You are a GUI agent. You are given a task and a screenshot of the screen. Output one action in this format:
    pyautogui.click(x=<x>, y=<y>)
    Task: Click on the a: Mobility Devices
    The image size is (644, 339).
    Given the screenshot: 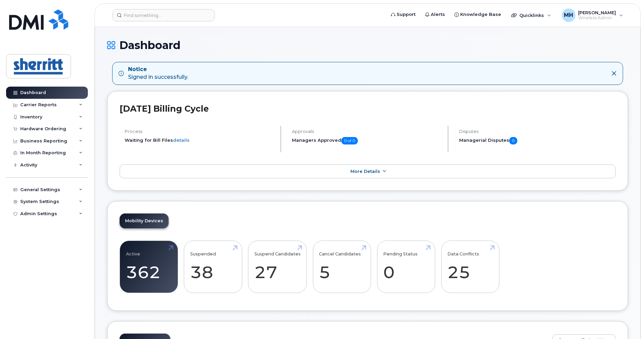 What is the action you would take?
    pyautogui.click(x=144, y=221)
    